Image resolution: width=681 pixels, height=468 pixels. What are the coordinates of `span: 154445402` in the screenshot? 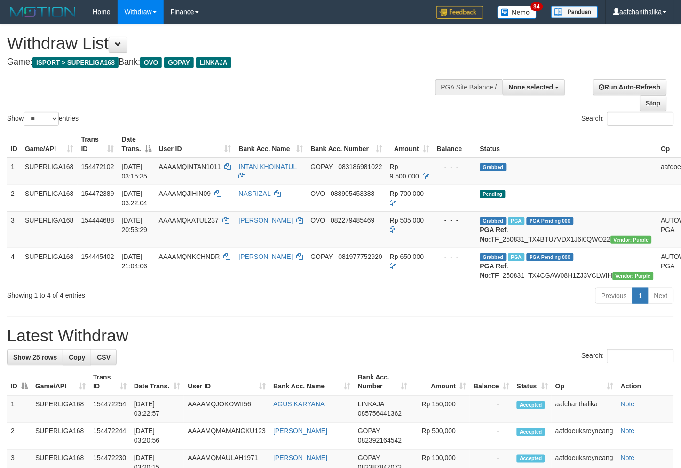 It's located at (98, 256).